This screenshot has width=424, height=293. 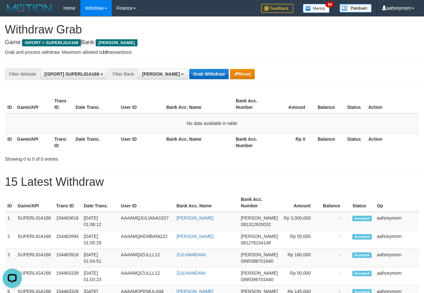 What do you see at coordinates (317, 8) in the screenshot?
I see `img: Button%20Memo.svg` at bounding box center [317, 8].